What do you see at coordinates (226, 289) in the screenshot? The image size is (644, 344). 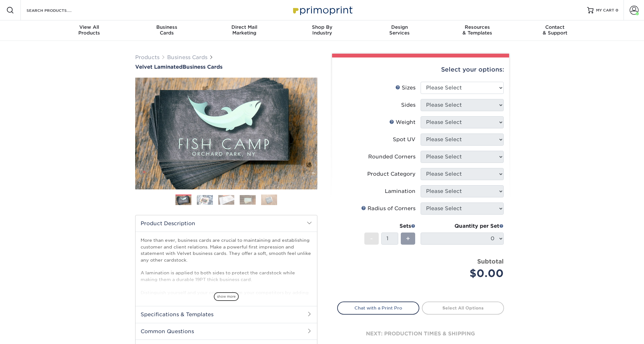 I see `p: More than ever, business cards are crucial to maintaining and establishing customer and client re...` at bounding box center [226, 289].